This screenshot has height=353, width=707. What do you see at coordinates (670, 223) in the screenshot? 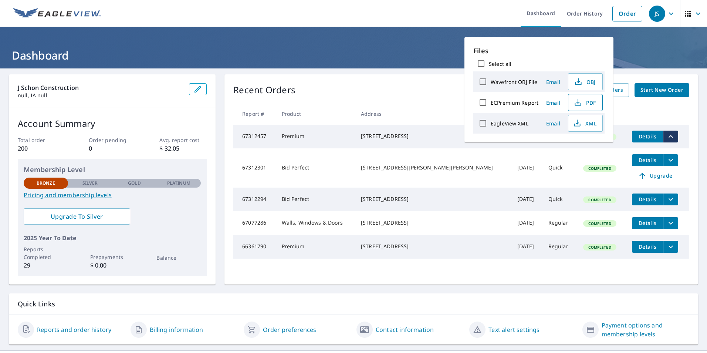
I see `button: filesDropdownBtn-67077286` at bounding box center [670, 223].